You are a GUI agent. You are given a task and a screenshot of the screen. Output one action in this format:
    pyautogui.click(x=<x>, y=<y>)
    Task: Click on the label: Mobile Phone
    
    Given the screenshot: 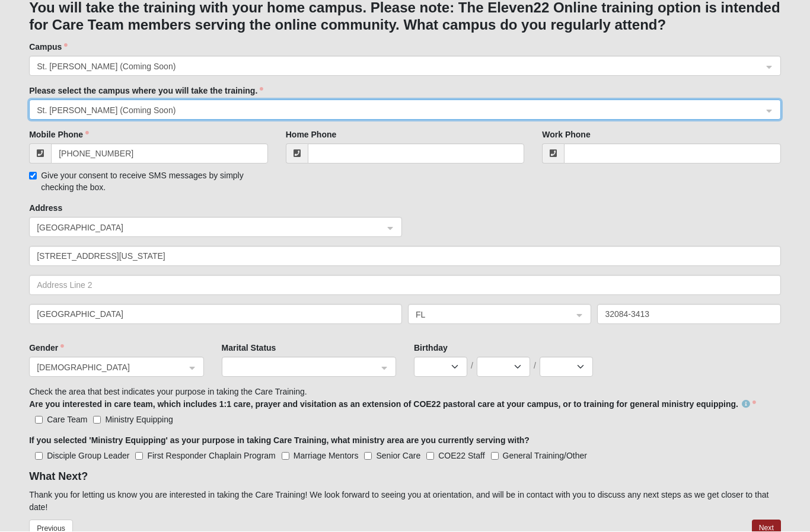 What is the action you would take?
    pyautogui.click(x=58, y=135)
    